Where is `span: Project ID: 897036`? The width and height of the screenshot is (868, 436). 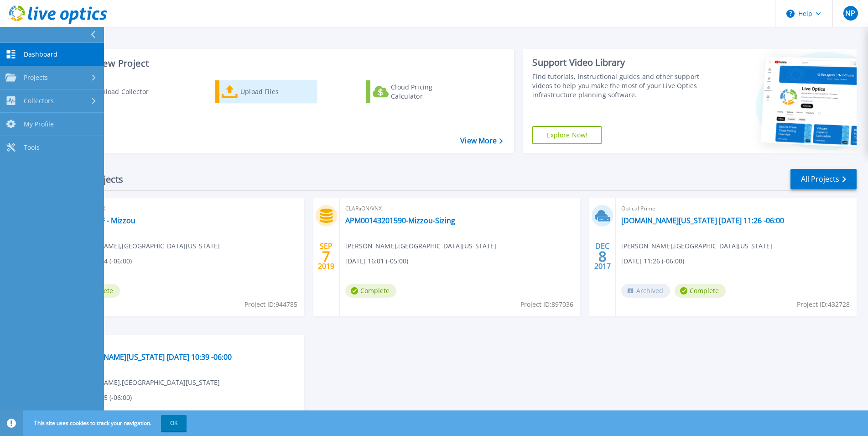
span: Project ID: 897036 is located at coordinates (547, 304).